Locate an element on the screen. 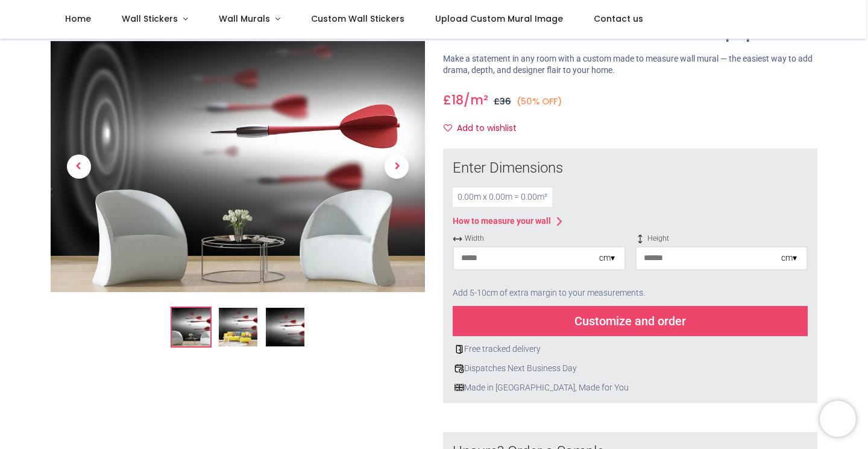 Image resolution: width=868 pixels, height=449 pixels. span: Wall Murals is located at coordinates (244, 19).